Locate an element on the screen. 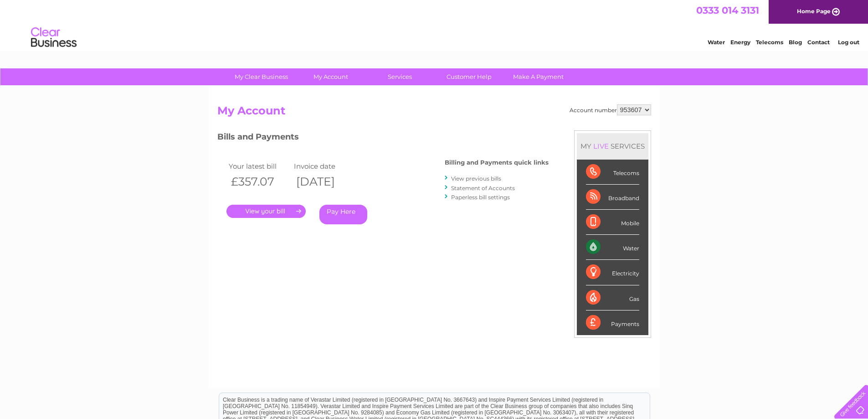 Image resolution: width=868 pixels, height=419 pixels. div: Mobile is located at coordinates (612, 222).